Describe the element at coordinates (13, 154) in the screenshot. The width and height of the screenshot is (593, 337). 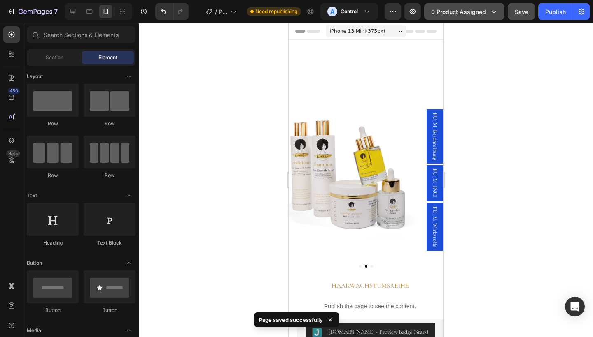
I see `div: Beta` at that location.